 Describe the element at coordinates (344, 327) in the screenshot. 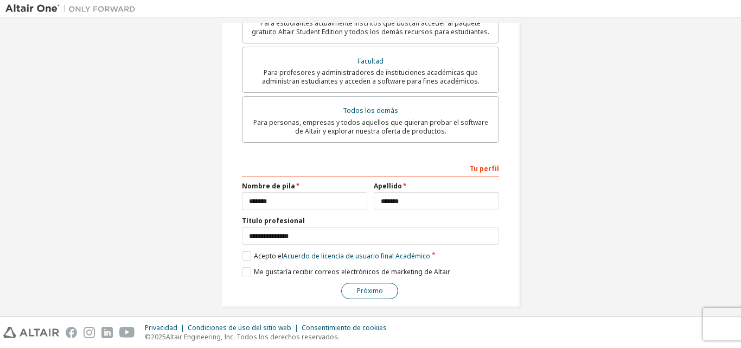

I see `font: Consentimiento de cookies` at that location.